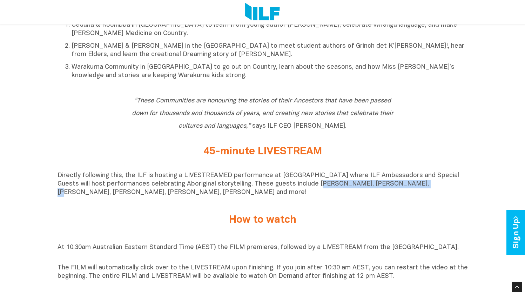 The height and width of the screenshot is (295, 525). Describe the element at coordinates (262, 12) in the screenshot. I see `img: Logo` at that location.